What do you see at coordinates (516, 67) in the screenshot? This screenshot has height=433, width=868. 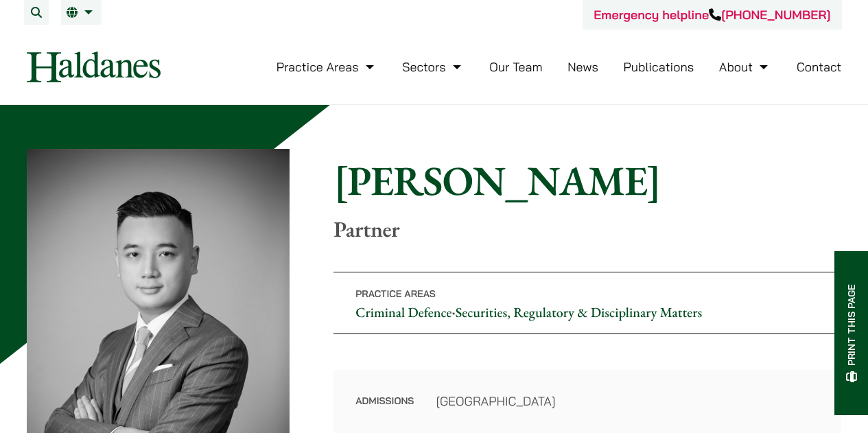 I see `a: Our Team` at bounding box center [516, 67].